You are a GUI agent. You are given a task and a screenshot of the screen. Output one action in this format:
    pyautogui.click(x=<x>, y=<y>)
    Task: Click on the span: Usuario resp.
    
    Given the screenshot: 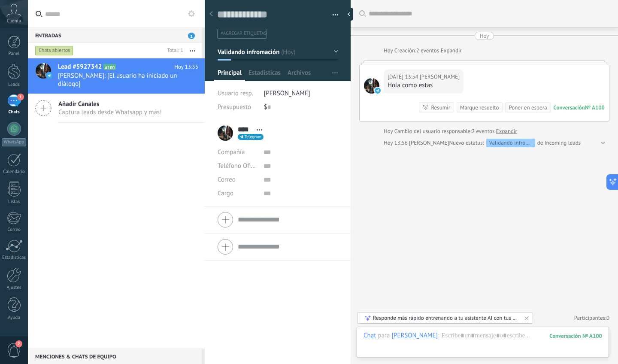 What is the action you would take?
    pyautogui.click(x=235, y=93)
    